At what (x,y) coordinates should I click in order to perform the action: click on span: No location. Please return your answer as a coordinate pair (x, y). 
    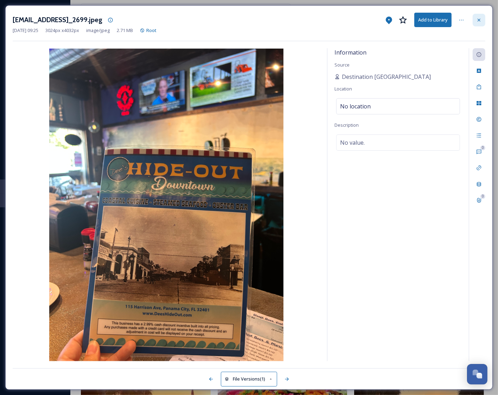
    Looking at the image, I should click on (356, 106).